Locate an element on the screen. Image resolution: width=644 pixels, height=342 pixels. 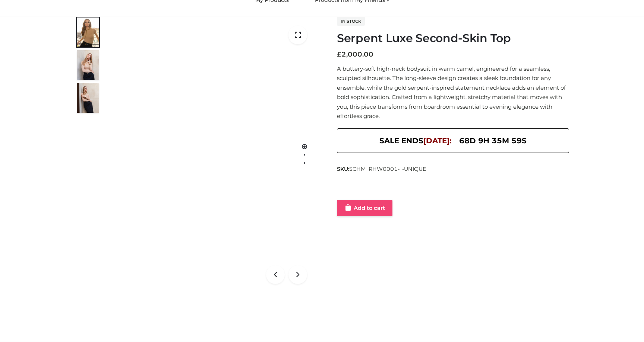
span: SCHM_RHW0001-_-UNIQUE is located at coordinates (388, 169).